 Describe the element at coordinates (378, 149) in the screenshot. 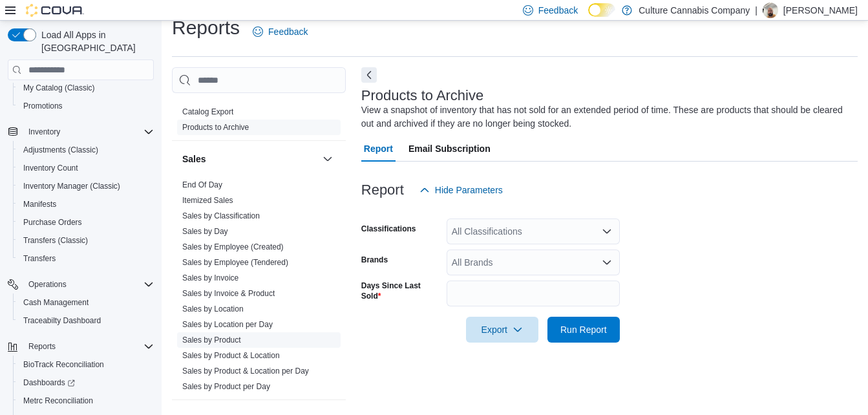

I see `span: Report` at that location.